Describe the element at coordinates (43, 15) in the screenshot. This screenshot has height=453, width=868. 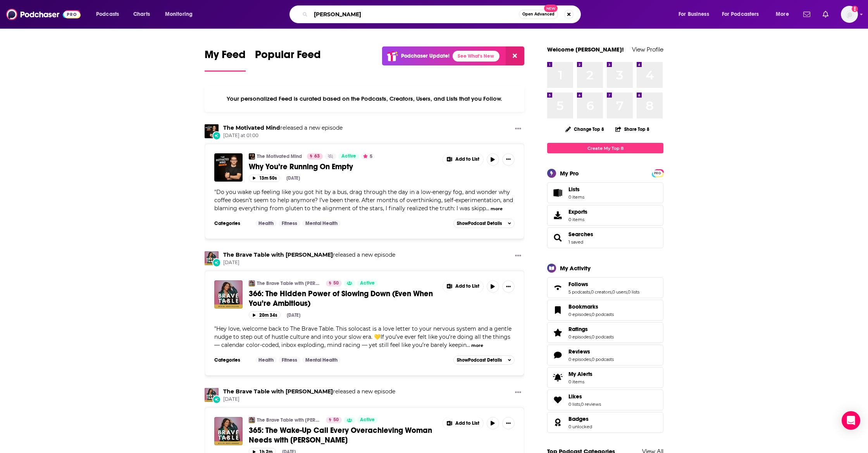
I see `img: Podchaser - Follow, Share and Rate Podcasts` at that location.